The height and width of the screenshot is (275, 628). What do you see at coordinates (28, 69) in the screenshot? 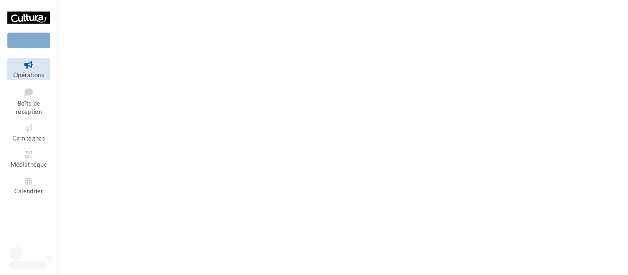
I see `a: Opérations` at bounding box center [28, 69].